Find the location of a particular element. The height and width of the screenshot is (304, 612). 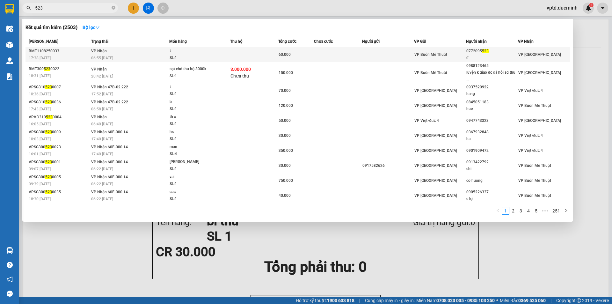

div: vai is located at coordinates (194, 177).